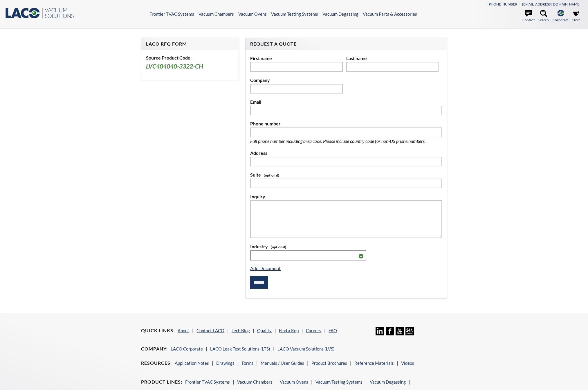  What do you see at coordinates (155, 349) in the screenshot?
I see `h4: Company` at bounding box center [155, 349].